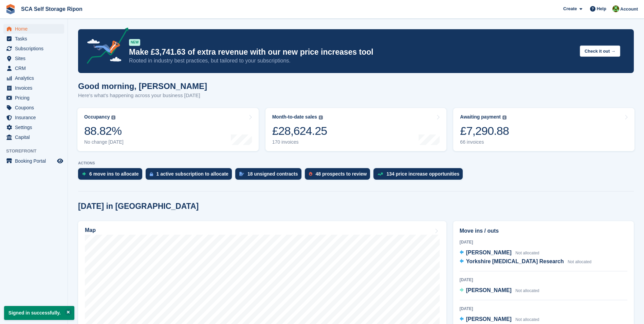  I want to click on div: 66 invoices, so click(484, 142).